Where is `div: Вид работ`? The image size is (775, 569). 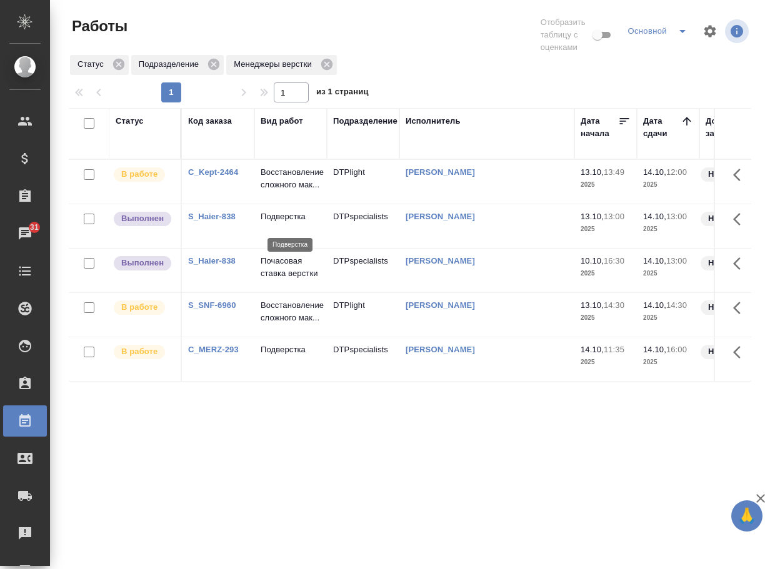 div: Вид работ is located at coordinates (282, 121).